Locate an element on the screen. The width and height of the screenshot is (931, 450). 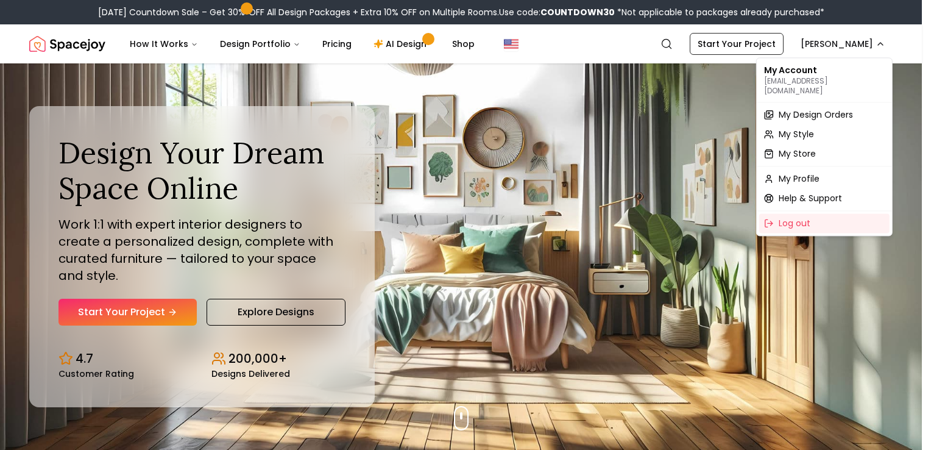
a: My Profile is located at coordinates (825, 179).